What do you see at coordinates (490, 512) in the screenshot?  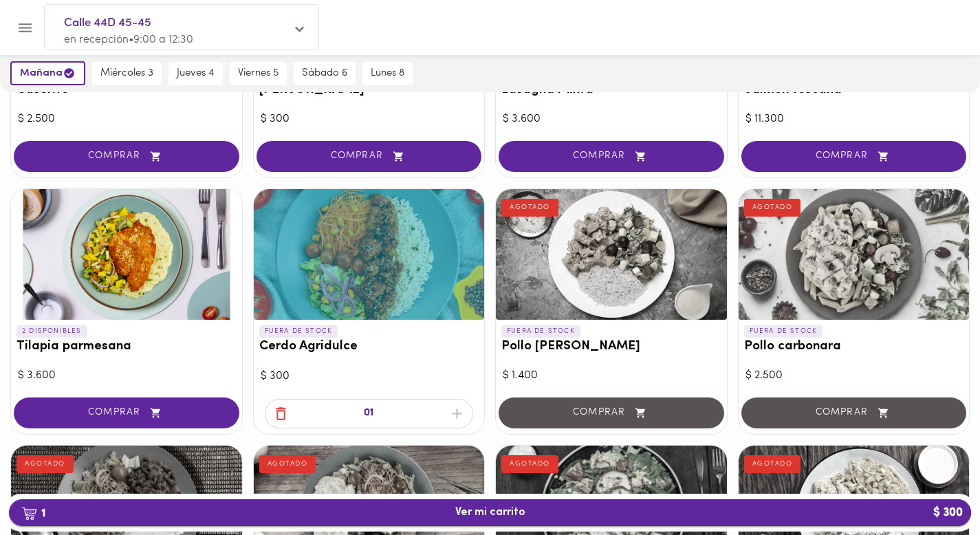 I see `span: Ver mi carrito` at bounding box center [490, 512].